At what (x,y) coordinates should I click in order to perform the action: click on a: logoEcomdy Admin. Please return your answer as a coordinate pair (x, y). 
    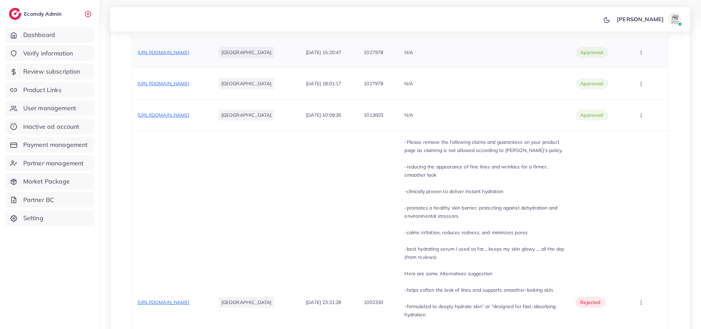
    Looking at the image, I should click on (36, 14).